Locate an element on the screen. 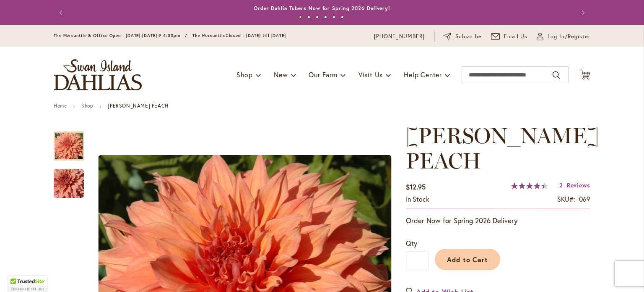 The image size is (644, 292). button: Add to Cart is located at coordinates (468, 259).